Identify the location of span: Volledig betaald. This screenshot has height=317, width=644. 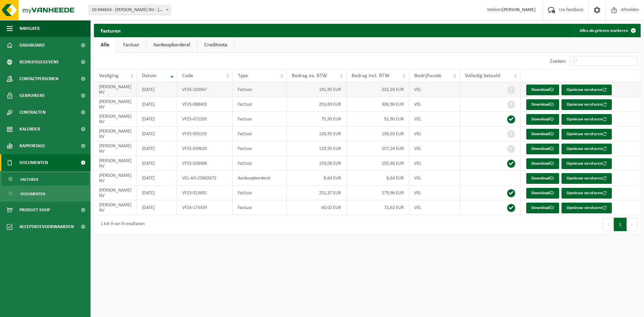
(483, 76).